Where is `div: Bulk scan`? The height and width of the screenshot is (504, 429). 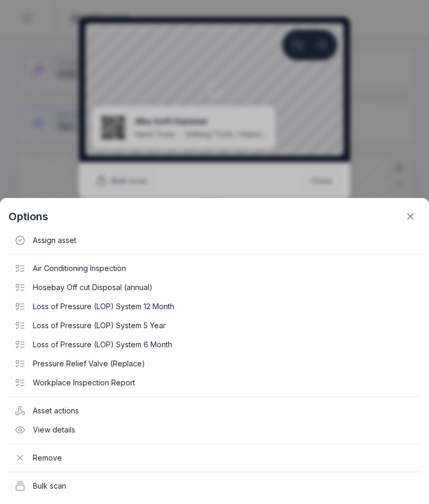 div: Bulk scan is located at coordinates (215, 486).